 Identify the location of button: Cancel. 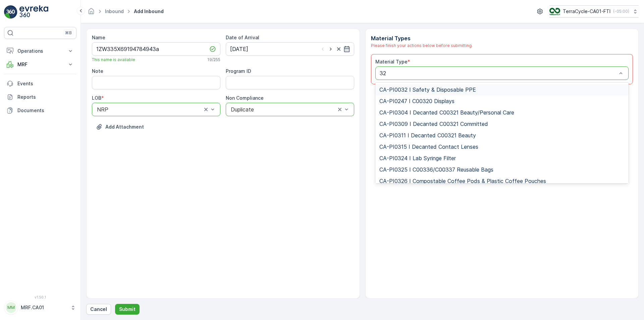
(98, 309).